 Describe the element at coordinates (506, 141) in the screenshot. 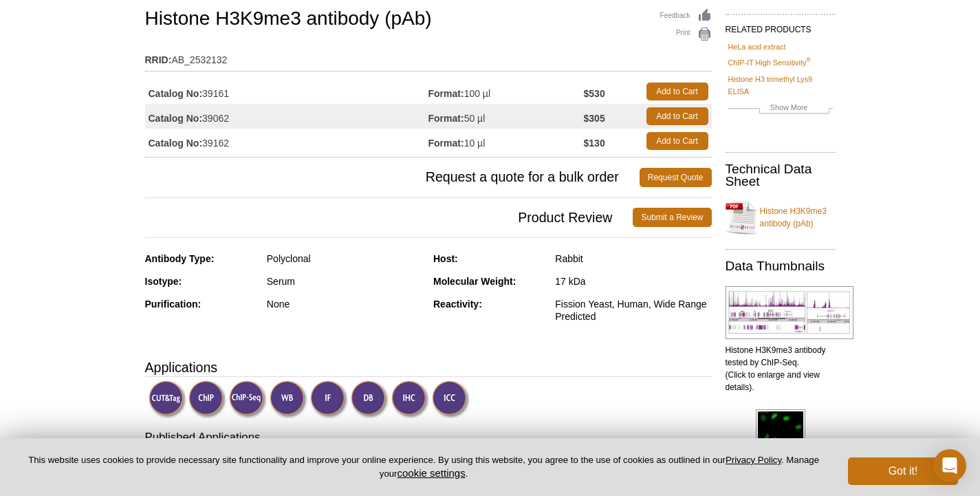

I see `td: 10 µl` at that location.